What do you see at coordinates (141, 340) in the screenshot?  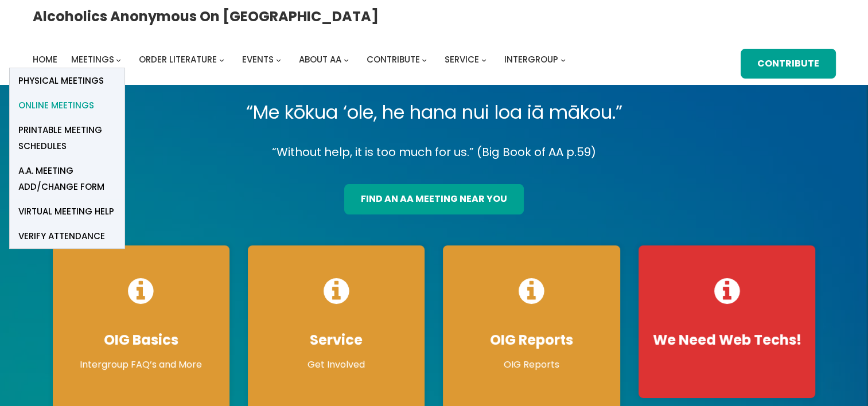 I see `h4: OIG Basics` at bounding box center [141, 340].